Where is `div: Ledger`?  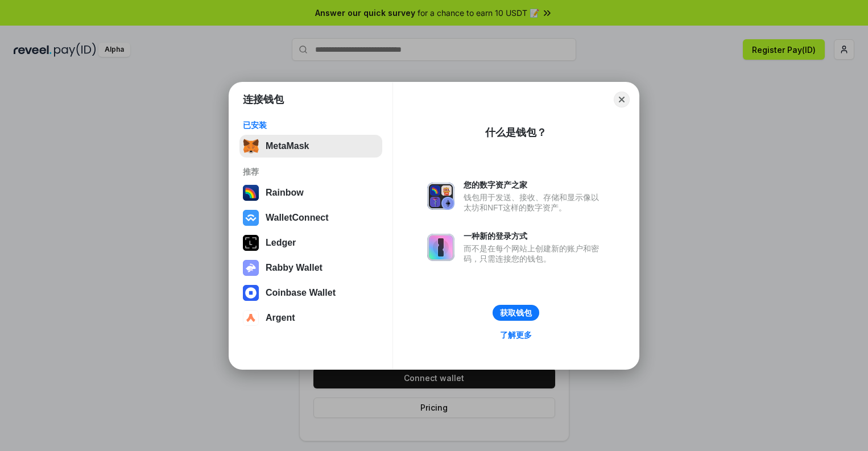 div: Ledger is located at coordinates (281, 243).